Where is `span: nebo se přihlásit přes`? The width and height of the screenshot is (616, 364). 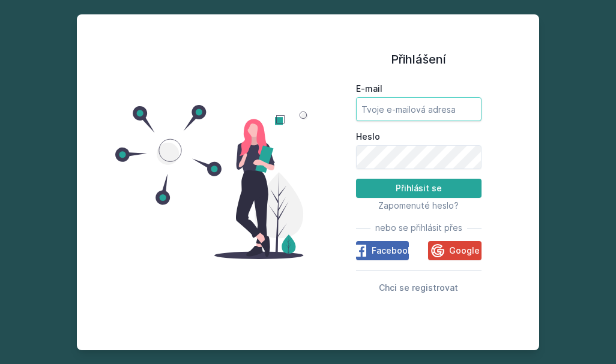 span: nebo se přihlásit přes is located at coordinates (418, 228).